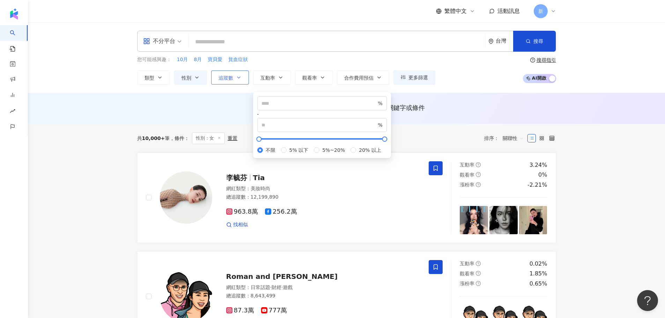 The height and width of the screenshot is (318, 665). Describe the element at coordinates (154, 60) in the screenshot. I see `span: 您可能感興趣：` at that location.